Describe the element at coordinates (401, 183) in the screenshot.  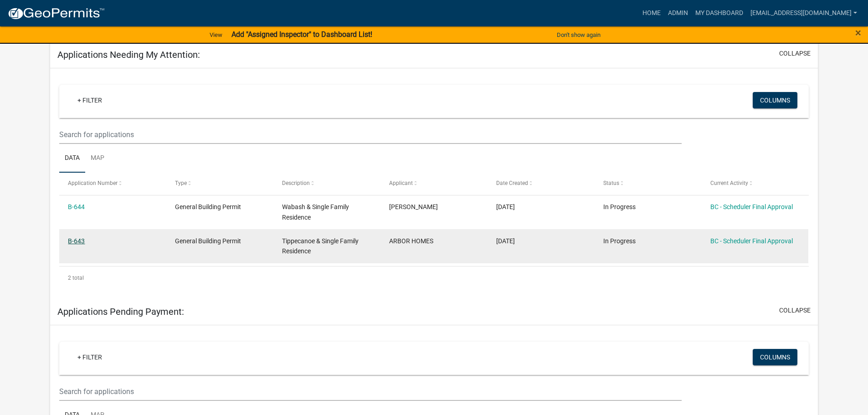
I see `span: Applicant` at that location.